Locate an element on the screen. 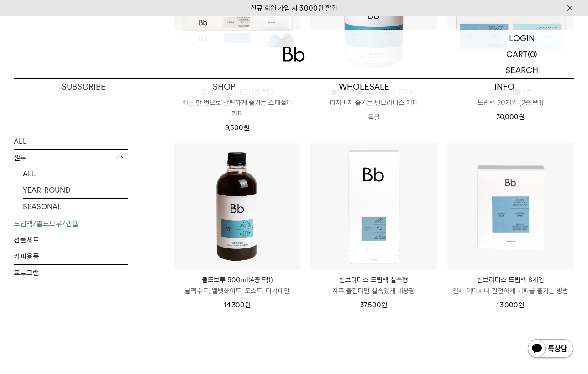 This screenshot has width=588, height=374. p: LOGIN is located at coordinates (522, 38).